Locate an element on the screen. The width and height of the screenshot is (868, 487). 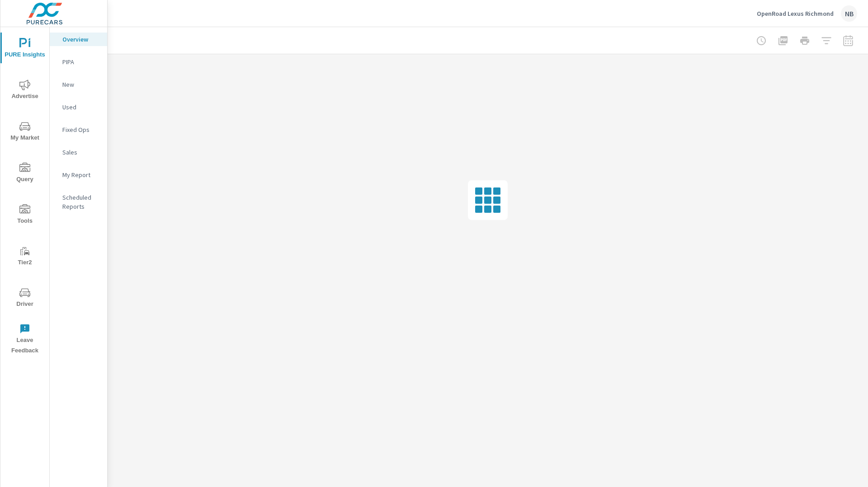
span: Leave Feedback is located at coordinates (25, 340).